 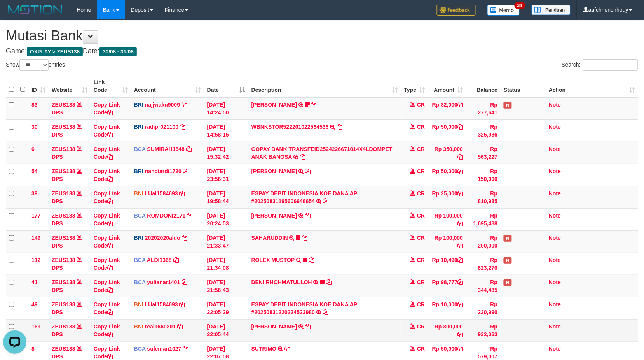 I want to click on a: Copy ESPAY DEBIT INDONESIA KOE DANA API #20250831195606648654 to clipboard, so click(x=326, y=201).